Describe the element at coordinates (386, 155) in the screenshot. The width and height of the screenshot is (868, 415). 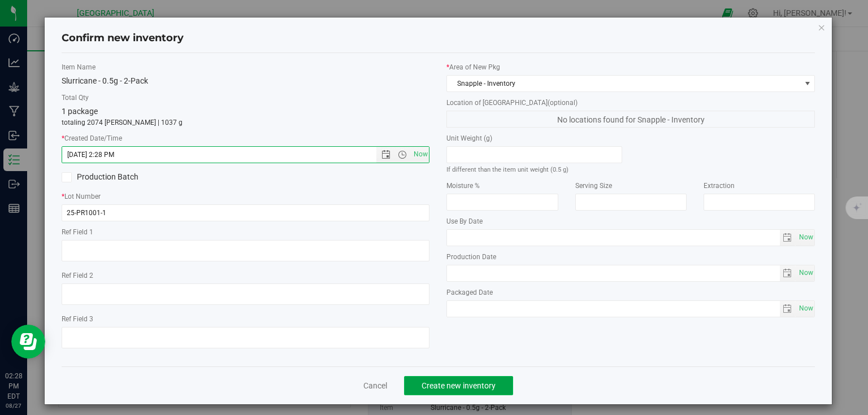
I see `span: Open the date view` at that location.